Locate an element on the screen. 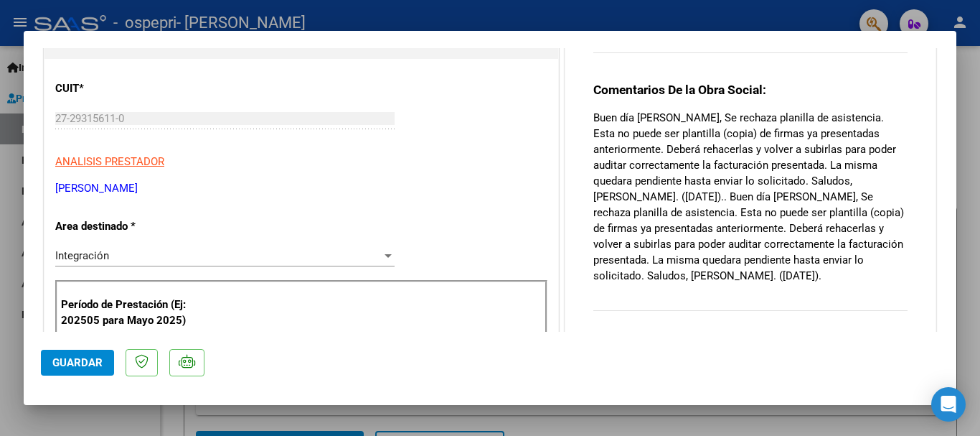 The image size is (980, 436). button: Guardar is located at coordinates (78, 362).